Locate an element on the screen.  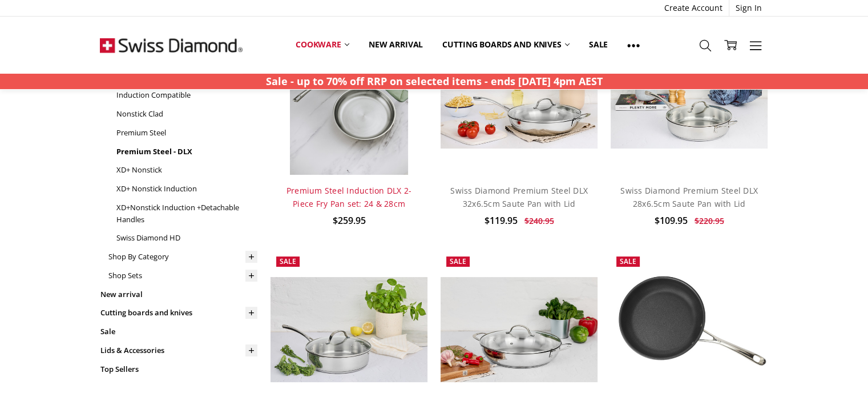
img: Swiss Diamond Premium Steel DLX 28x6.5cm Saute Pan with Lid is located at coordinates (689, 96).